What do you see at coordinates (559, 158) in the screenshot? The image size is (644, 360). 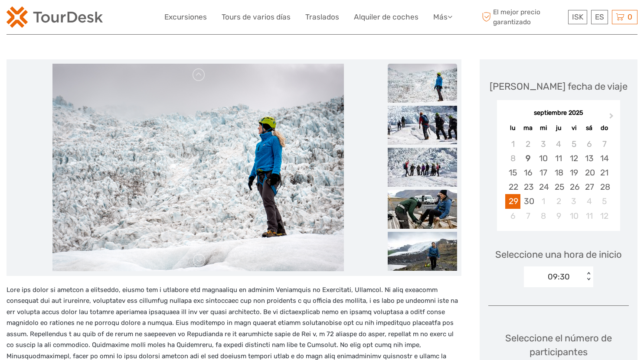 I see `div: Choose jueves, 11 de septiembre de 2025` at bounding box center [559, 158].